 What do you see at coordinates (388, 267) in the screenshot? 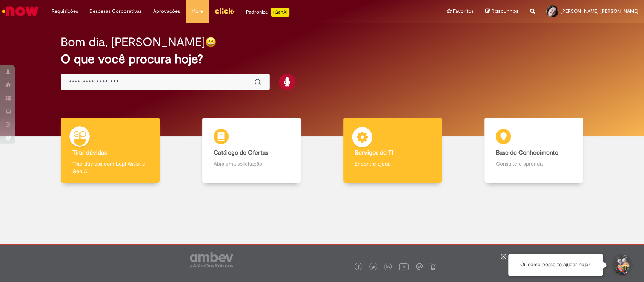
I see `img: logo_footer_linkedin.png` at bounding box center [388, 267].